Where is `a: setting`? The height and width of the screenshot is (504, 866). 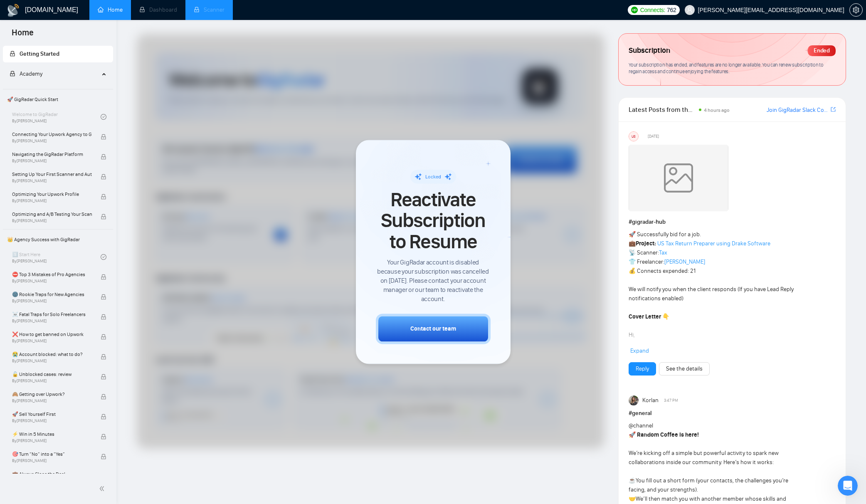 a: setting is located at coordinates (856, 10).